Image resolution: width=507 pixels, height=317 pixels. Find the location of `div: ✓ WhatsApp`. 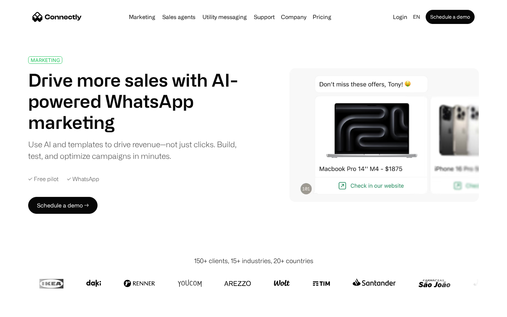

div: ✓ WhatsApp is located at coordinates (83, 179).